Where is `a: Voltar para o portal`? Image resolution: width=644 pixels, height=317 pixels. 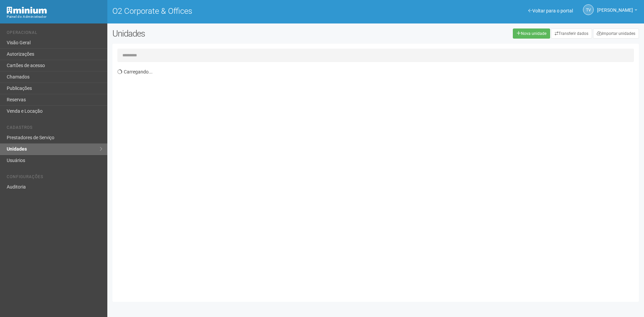
a: Voltar para o portal is located at coordinates (551, 11).